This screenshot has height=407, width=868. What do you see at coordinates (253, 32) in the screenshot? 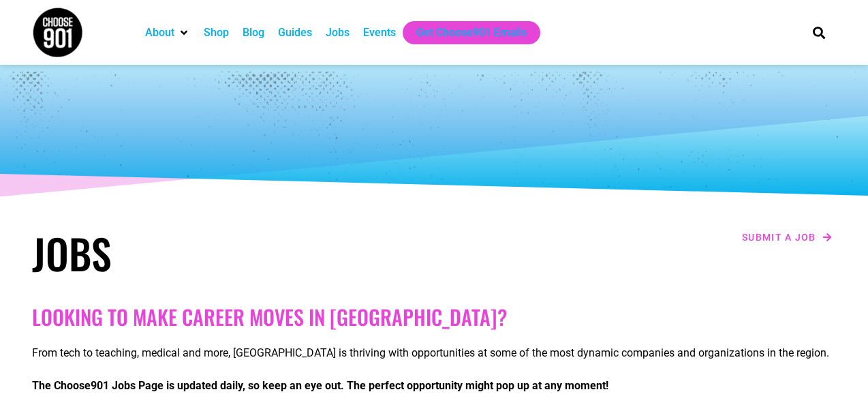
I see `div: Blog` at bounding box center [253, 32].